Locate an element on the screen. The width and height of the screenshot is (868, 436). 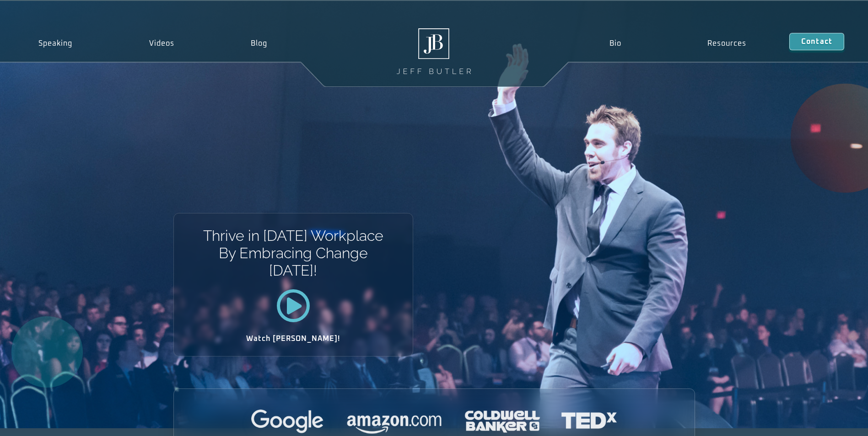
a: Bio is located at coordinates (615, 44).